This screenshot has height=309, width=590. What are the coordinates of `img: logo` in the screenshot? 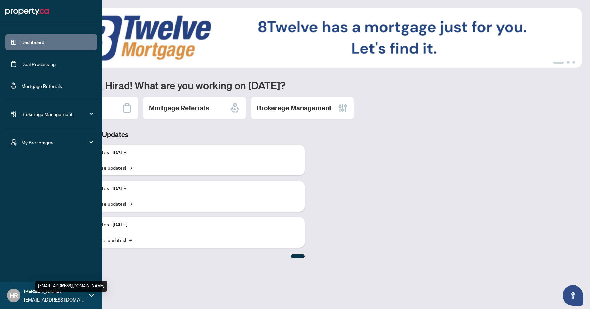 It's located at (27, 12).